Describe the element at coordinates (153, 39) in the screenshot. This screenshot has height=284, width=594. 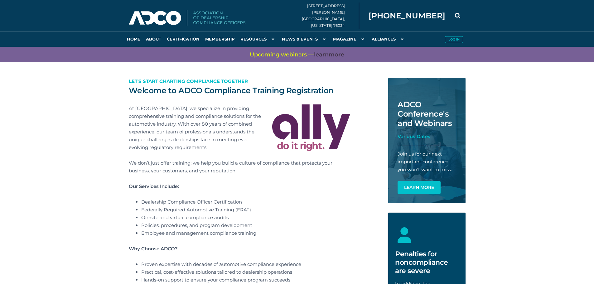
I see `a: About` at that location.